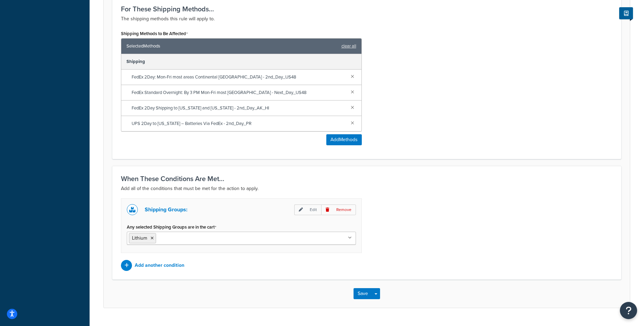 The width and height of the screenshot is (644, 326). I want to click on span: Lithium, so click(139, 238).